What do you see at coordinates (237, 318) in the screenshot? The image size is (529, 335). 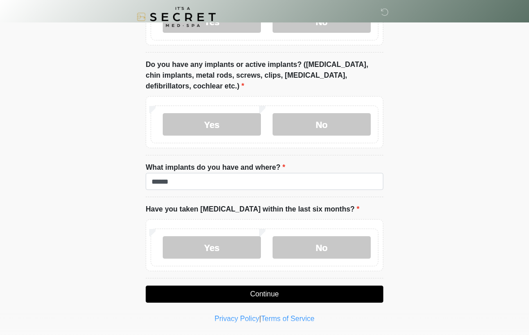 I see `a: Privacy Policy` at bounding box center [237, 318].